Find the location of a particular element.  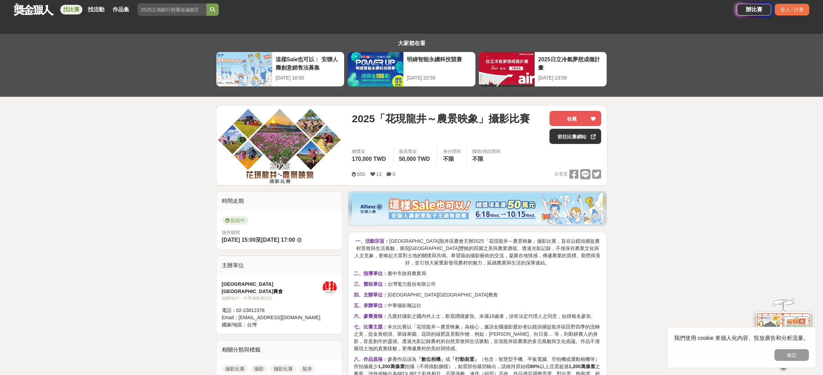

button: 確定 is located at coordinates (791, 355).